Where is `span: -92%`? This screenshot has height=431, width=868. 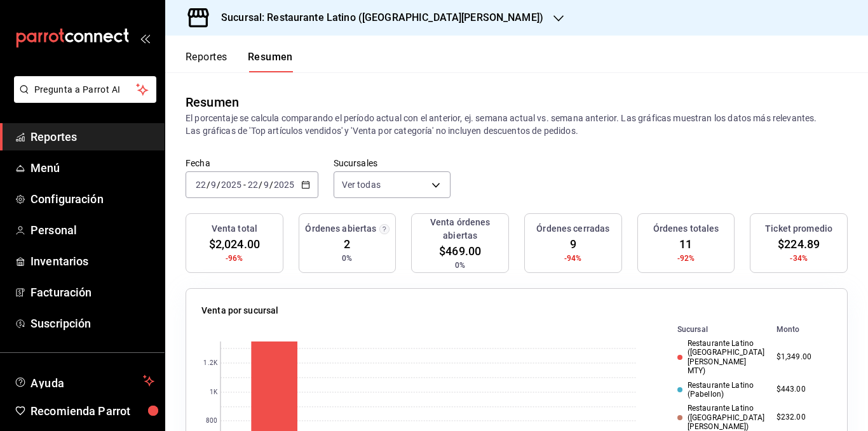 span: -92% is located at coordinates (687, 258).